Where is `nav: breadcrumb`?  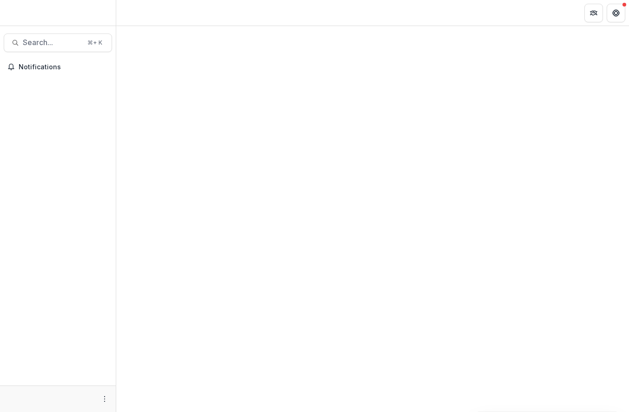
nav: breadcrumb is located at coordinates (139, 13).